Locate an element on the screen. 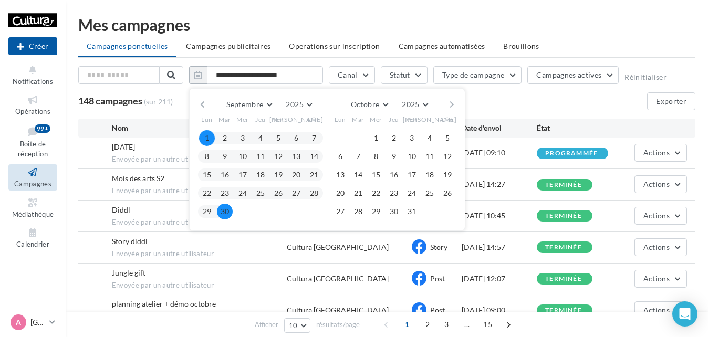 Image resolution: width=708 pixels, height=337 pixels. button: 7 is located at coordinates (314, 138).